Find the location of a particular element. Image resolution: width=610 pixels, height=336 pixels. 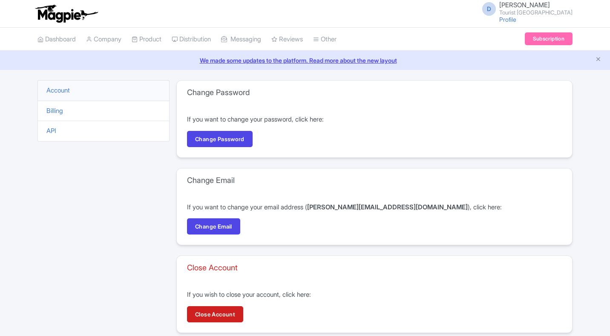

p: If you wish to close your account, click here: is located at coordinates (375, 294).